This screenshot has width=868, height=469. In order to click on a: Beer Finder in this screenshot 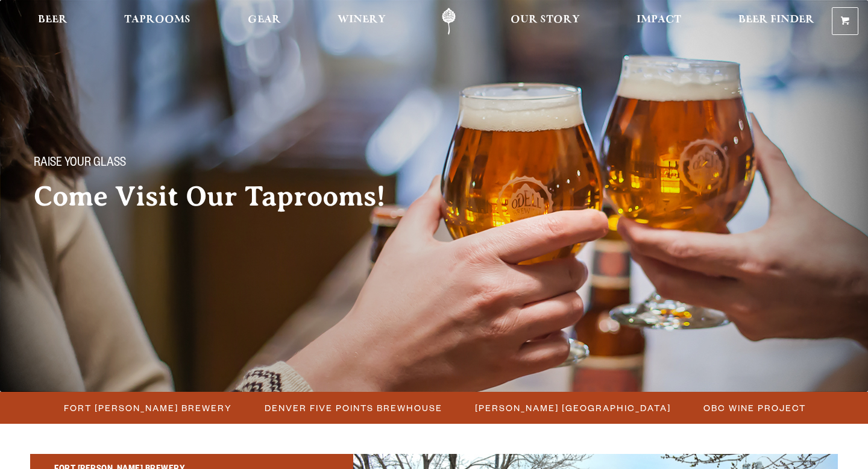, I will do `click(777, 21)`.